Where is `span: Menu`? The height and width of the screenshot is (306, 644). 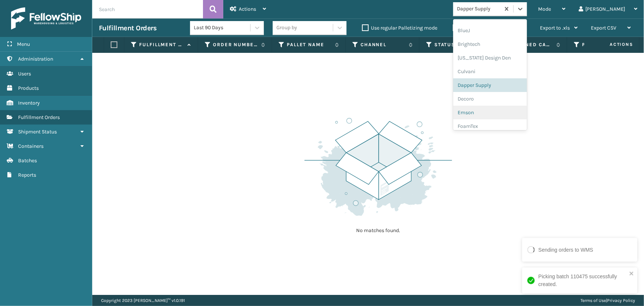 span: Menu is located at coordinates (23, 44).